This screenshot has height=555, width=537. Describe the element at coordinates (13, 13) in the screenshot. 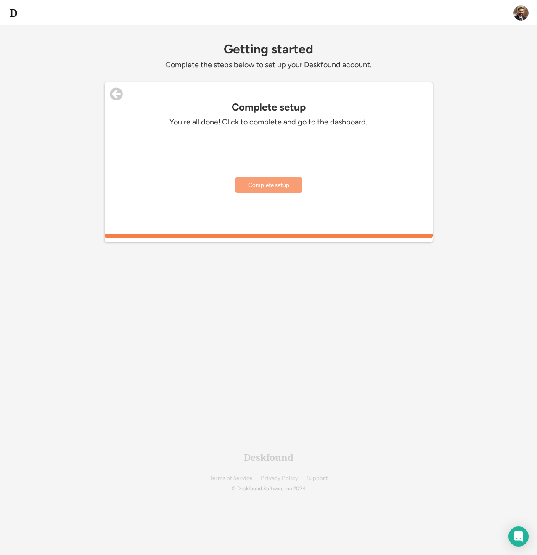

I see `img: d-whitebg.png` at that location.